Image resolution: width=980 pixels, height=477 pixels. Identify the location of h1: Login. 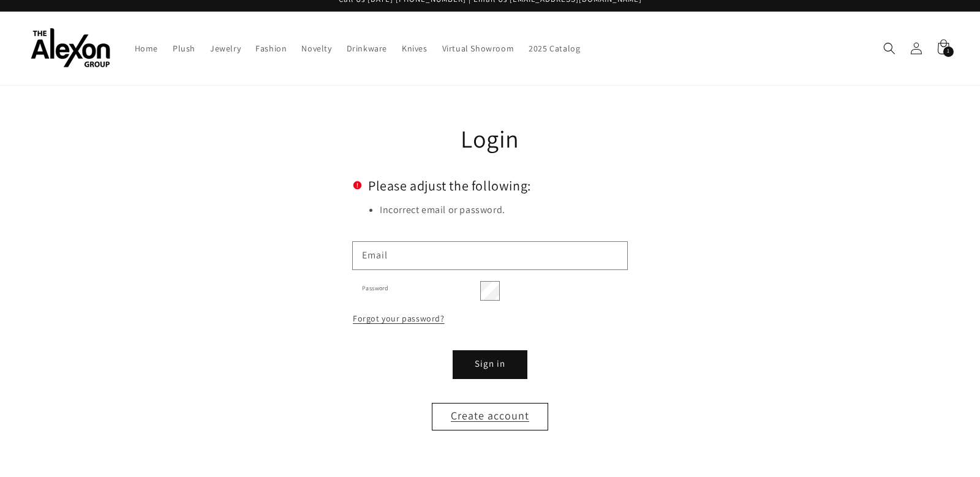
(490, 139).